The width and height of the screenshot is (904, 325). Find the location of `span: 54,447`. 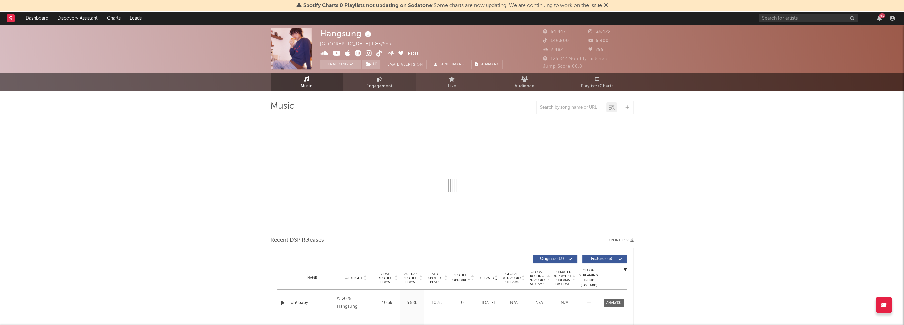

span: 54,447 is located at coordinates (554, 32).